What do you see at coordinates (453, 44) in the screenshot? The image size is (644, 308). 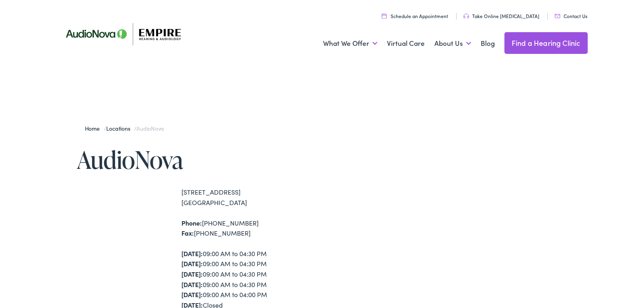 I see `a: About Us` at bounding box center [453, 44].